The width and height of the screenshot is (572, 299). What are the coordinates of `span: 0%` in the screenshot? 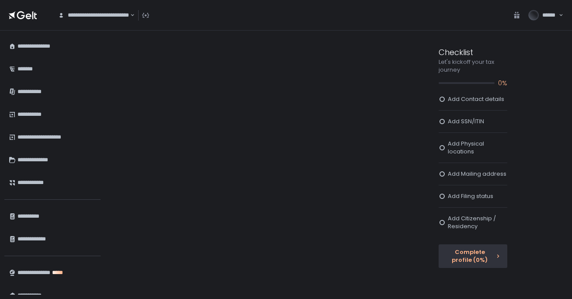 It's located at (502, 83).